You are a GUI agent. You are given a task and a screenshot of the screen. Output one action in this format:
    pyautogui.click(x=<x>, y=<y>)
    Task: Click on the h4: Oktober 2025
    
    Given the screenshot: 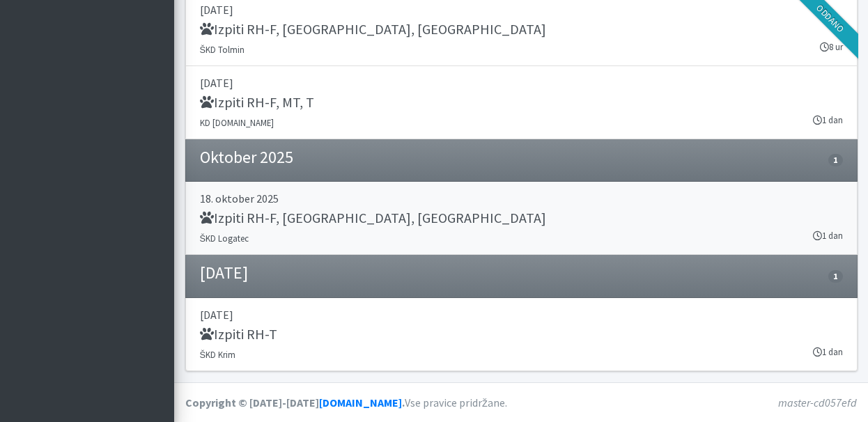 What is the action you would take?
    pyautogui.click(x=246, y=158)
    